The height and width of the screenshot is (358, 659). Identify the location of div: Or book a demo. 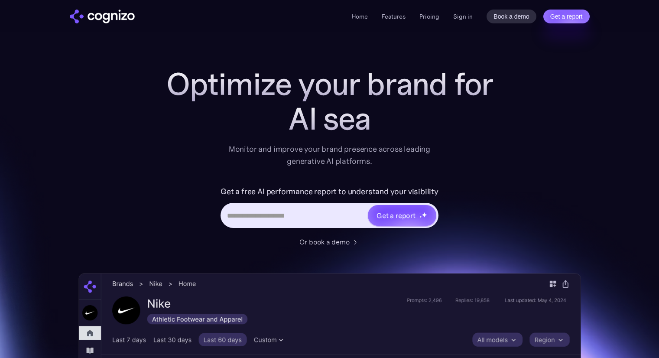
(325, 242).